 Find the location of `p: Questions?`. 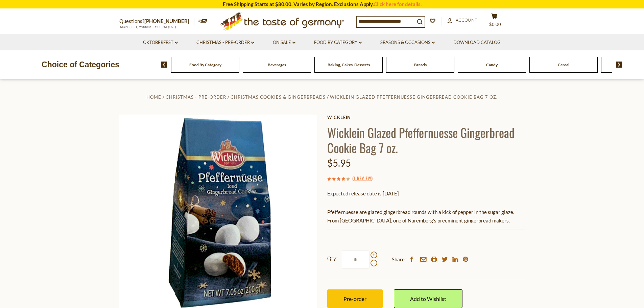

p: Questions? is located at coordinates (157, 21).